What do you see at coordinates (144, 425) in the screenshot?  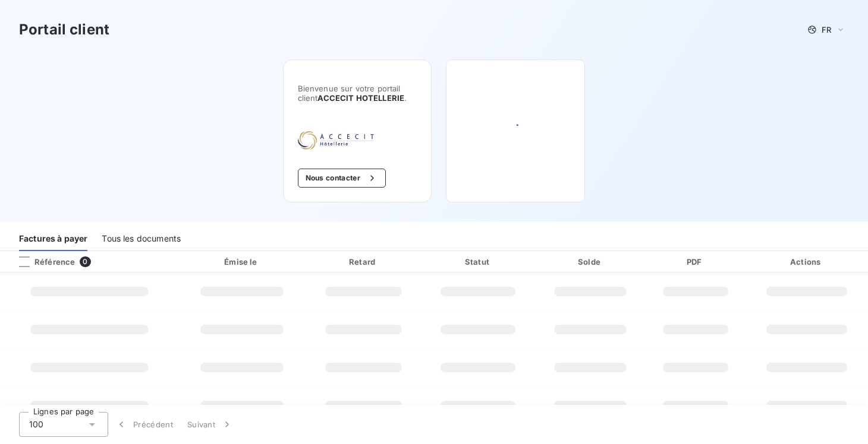 I see `button: Précédent` at bounding box center [144, 425].